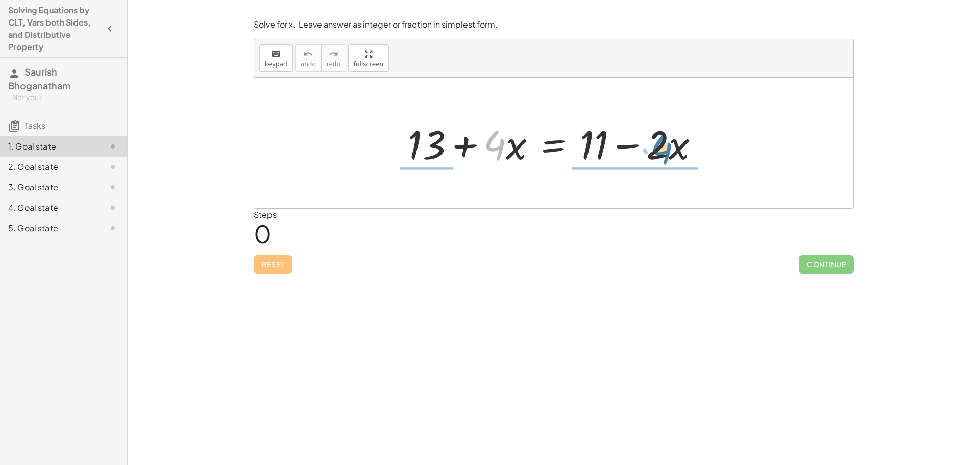 The width and height of the screenshot is (980, 465). Describe the element at coordinates (369, 58) in the screenshot. I see `button: fullscreen` at that location.